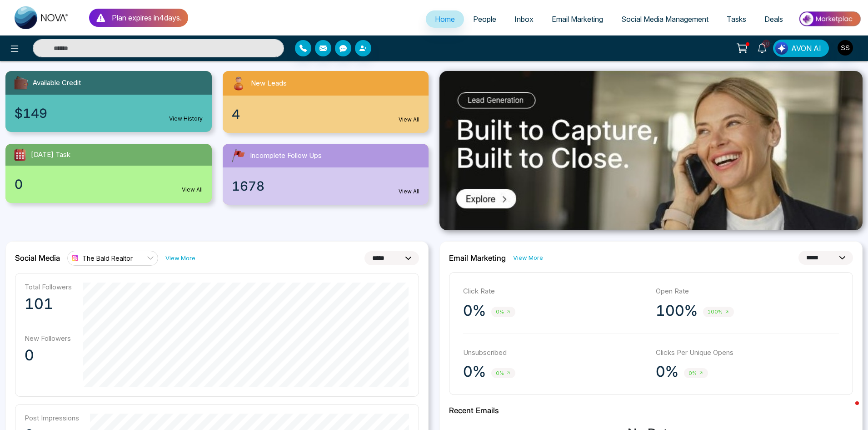 The width and height of the screenshot is (868, 430). Describe the element at coordinates (248, 186) in the screenshot. I see `span: 1678` at that location.